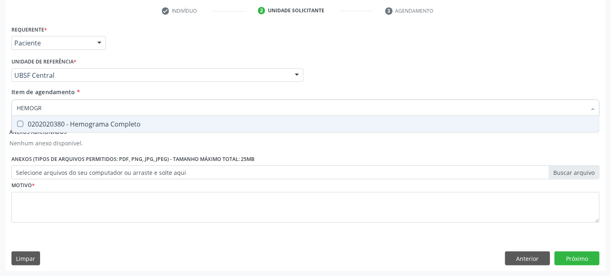 The image size is (611, 276). What do you see at coordinates (133, 159) in the screenshot?
I see `label: Anexos (Tipos de arquivos permitidos: PDF, PNG, JPG, JPEG) - Tamanho máximo total: 25MB` at bounding box center [133, 159].